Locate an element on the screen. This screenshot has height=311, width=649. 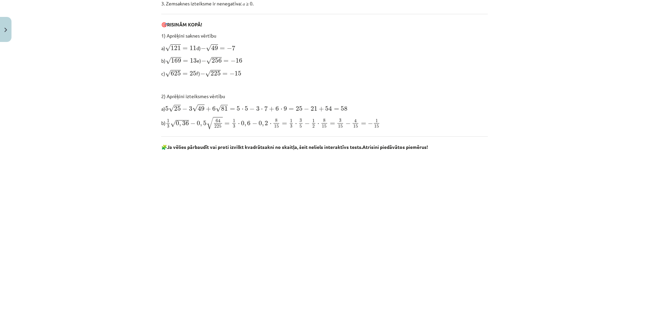
span: 36 is located at coordinates (186, 123).